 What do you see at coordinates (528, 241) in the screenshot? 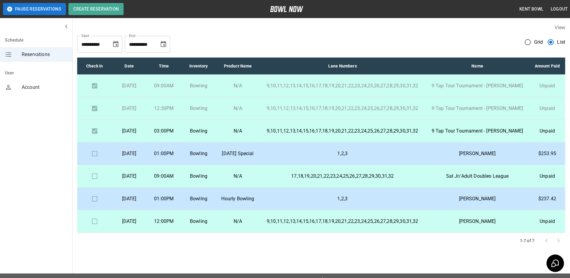
I see `p: 1-7 of 7` at bounding box center [528, 241].